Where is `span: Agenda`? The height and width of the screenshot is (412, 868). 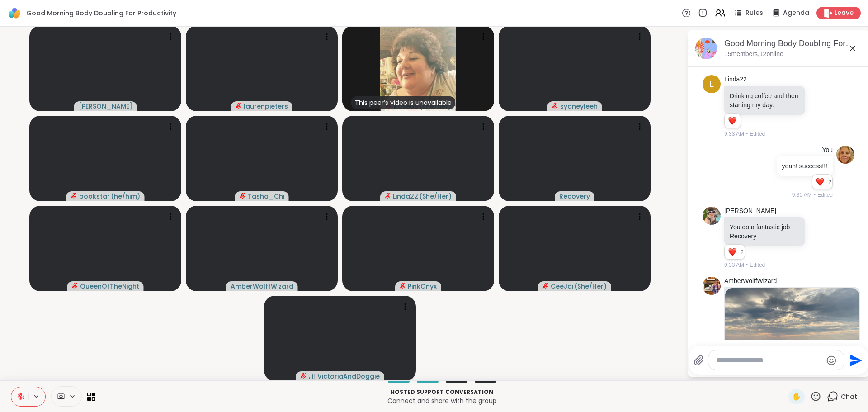
span: Agenda is located at coordinates (796, 13).